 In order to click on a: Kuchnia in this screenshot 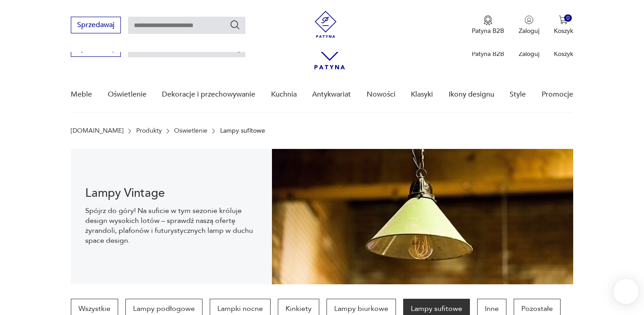, I will do `click(284, 94)`.